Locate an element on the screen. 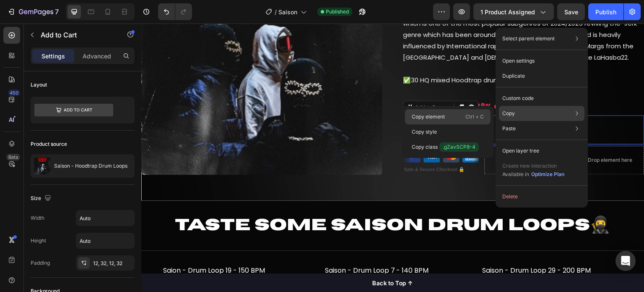 Image resolution: width=644 pixels, height=292 pixels. div: Height is located at coordinates (38, 241).